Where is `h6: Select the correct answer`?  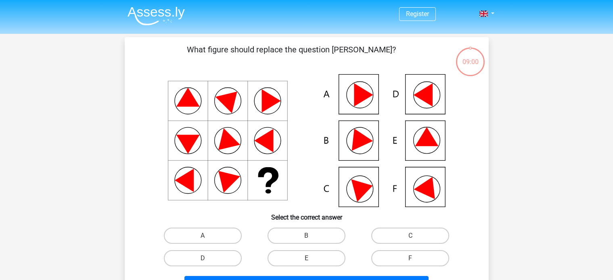
h6: Select the correct answer is located at coordinates (307, 214).